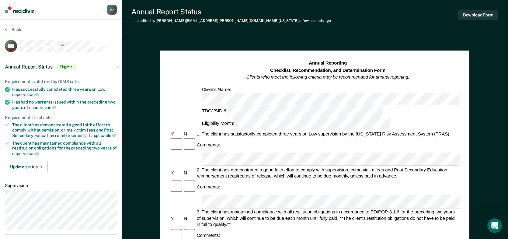  Describe the element at coordinates (64, 105) in the screenshot. I see `div: Has had no warrants issued within the preceding two years of` at that location.